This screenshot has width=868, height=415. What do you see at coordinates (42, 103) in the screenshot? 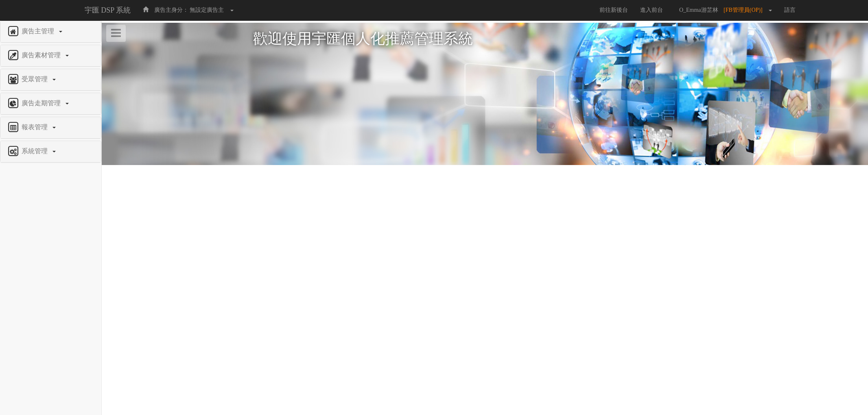
I see `span: 廣告走期管理` at bounding box center [42, 103].